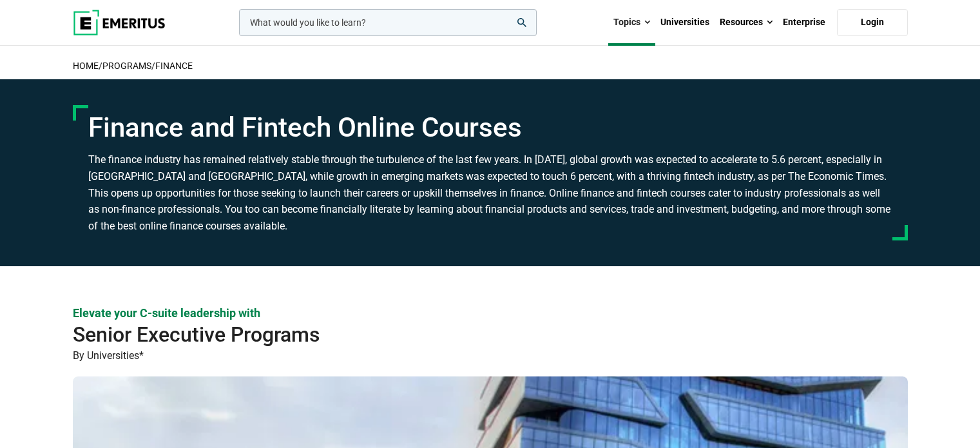 Image resolution: width=980 pixels, height=448 pixels. I want to click on h2: Senior Executive Programs, so click(449, 334).